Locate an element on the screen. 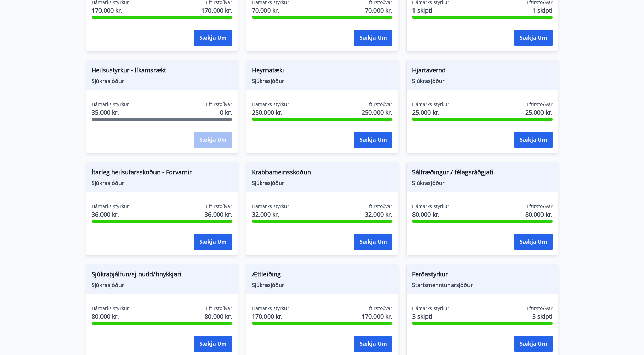  span: Ættleiðing is located at coordinates (322, 275).